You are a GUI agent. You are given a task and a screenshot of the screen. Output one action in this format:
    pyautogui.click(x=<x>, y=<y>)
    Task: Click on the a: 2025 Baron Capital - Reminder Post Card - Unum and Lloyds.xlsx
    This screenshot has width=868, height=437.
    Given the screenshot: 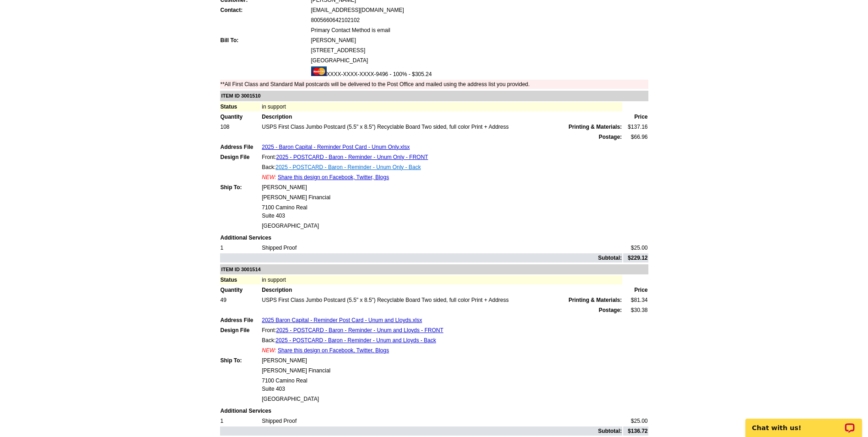 What is the action you would take?
    pyautogui.click(x=342, y=320)
    